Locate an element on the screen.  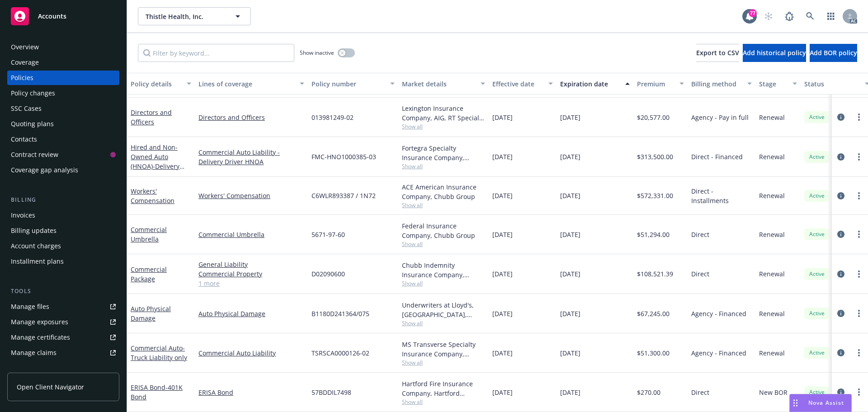
div: Invoices is located at coordinates (23, 215).